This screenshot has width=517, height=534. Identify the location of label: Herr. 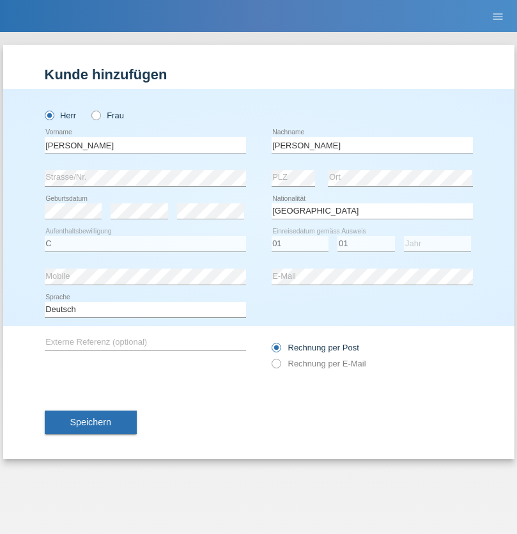
(61, 115).